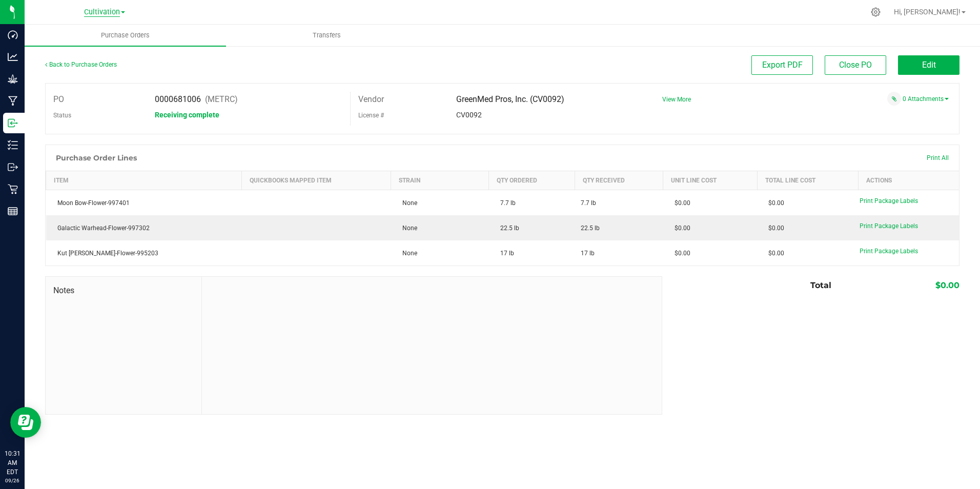  Describe the element at coordinates (677, 99) in the screenshot. I see `span: View More` at that location.